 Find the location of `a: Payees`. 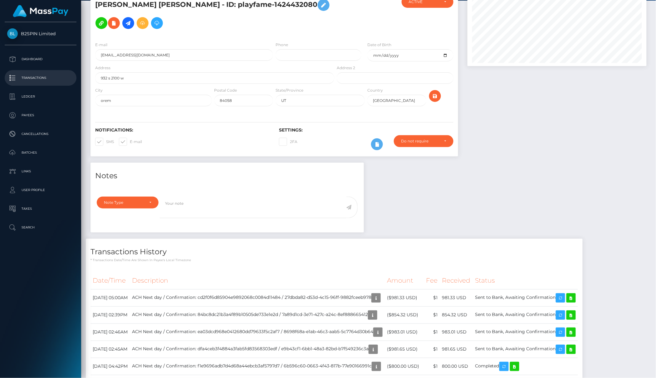

a: Payees is located at coordinates (41, 115).